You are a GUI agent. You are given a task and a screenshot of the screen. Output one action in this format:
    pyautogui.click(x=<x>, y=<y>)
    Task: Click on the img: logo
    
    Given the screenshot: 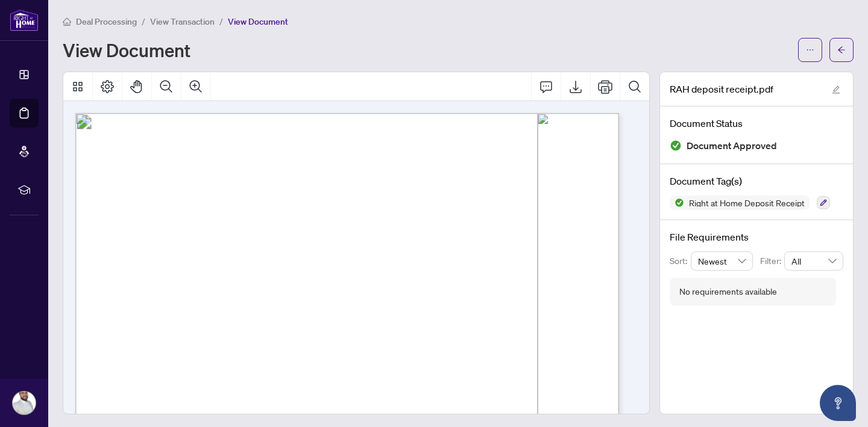 What is the action you would take?
    pyautogui.click(x=24, y=19)
    